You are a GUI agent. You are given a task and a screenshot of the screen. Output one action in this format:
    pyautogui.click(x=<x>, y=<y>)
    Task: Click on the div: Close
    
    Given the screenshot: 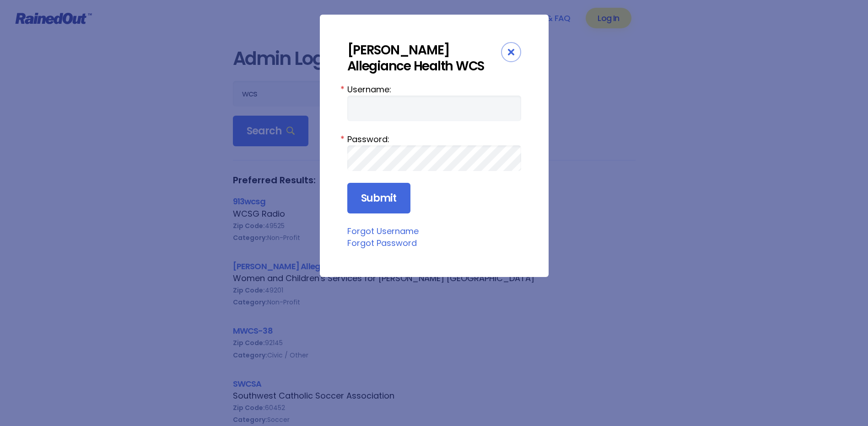 What is the action you would take?
    pyautogui.click(x=511, y=52)
    